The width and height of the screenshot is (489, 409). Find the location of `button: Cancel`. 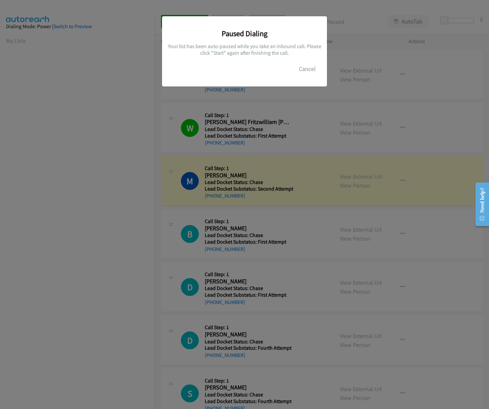

button: Cancel is located at coordinates (307, 69).